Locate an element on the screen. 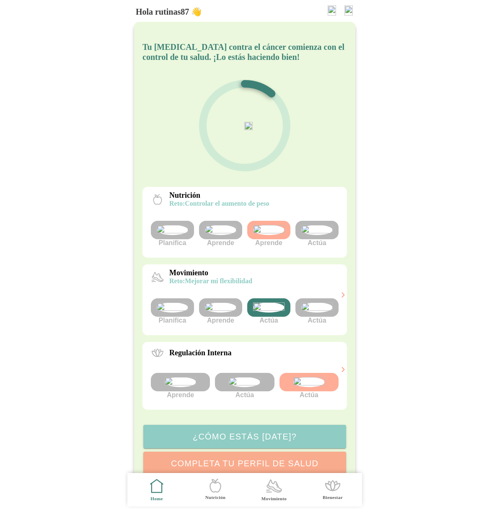 This screenshot has width=489, height=517. ion-label: Bienestar is located at coordinates (333, 497).